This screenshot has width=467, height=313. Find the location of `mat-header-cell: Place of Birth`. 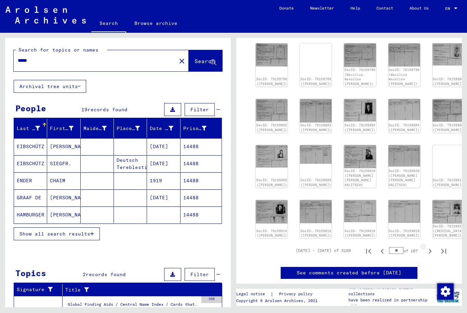

mat-header-cell: Place of Birth is located at coordinates (130, 129).